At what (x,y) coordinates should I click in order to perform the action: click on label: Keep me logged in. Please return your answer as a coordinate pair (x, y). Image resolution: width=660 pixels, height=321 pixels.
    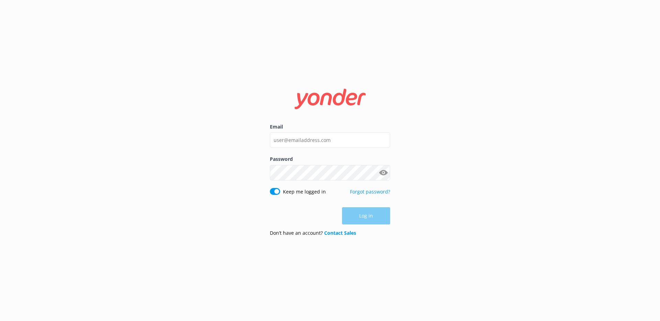
    Looking at the image, I should click on (304, 192).